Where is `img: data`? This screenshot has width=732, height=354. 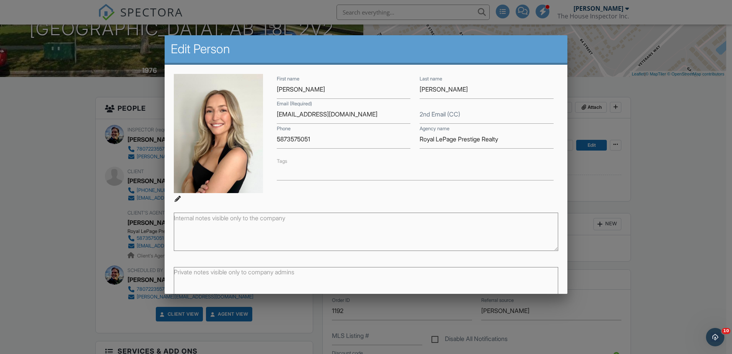 img: data is located at coordinates (218, 133).